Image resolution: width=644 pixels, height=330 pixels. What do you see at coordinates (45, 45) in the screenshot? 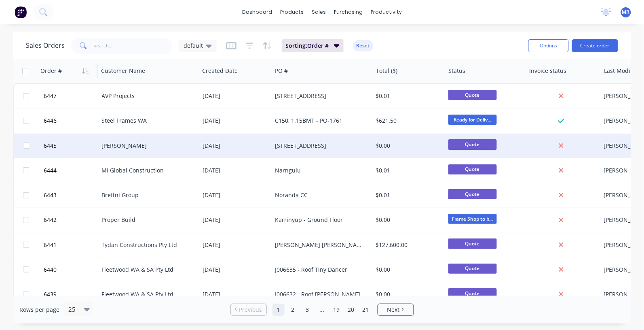
I see `h1: Sales Orders` at bounding box center [45, 45].